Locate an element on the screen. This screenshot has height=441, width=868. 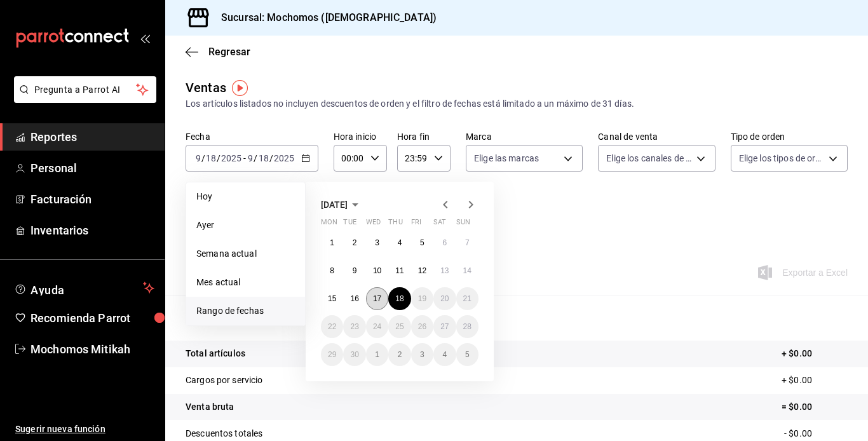
abbr: September 17, 2025 is located at coordinates (377, 299).